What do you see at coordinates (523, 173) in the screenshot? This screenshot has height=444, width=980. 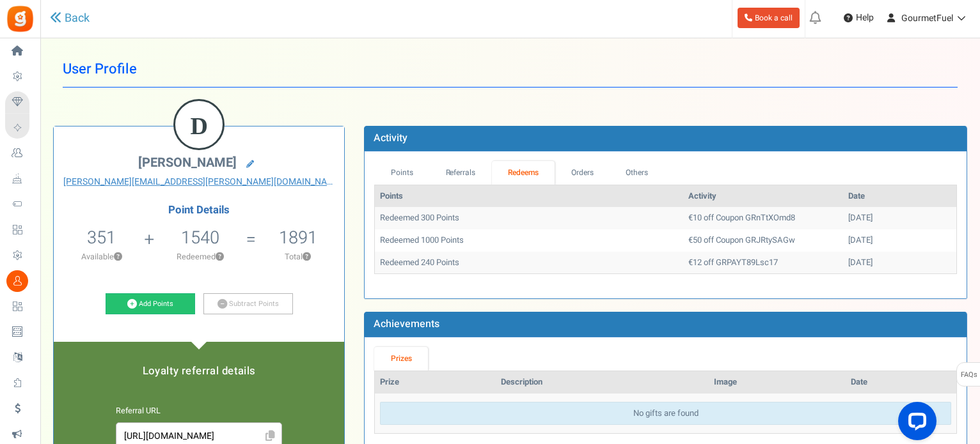 I see `a: Redeems` at bounding box center [523, 173].